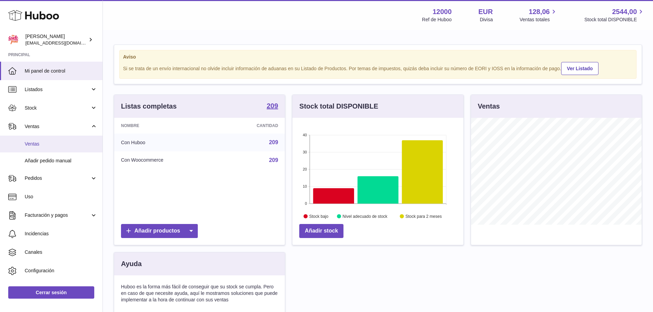 This screenshot has width=653, height=312. Describe the element at coordinates (378, 68) in the screenshot. I see `div: Si se trata de un envío internacional no olvide incluir información de aduanas en su Listado de P...` at that location.